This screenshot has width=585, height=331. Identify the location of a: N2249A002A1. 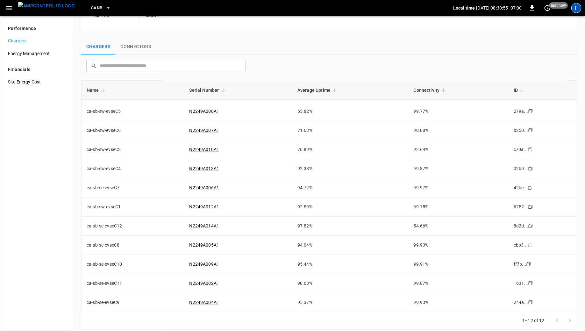
(205, 283).